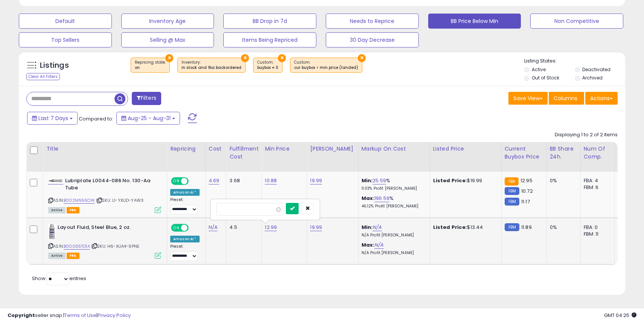 The height and width of the screenshot is (323, 644). What do you see at coordinates (52, 231) in the screenshot?
I see `img: 51UOSLq0J9L._SL40_.jpg` at bounding box center [52, 231].